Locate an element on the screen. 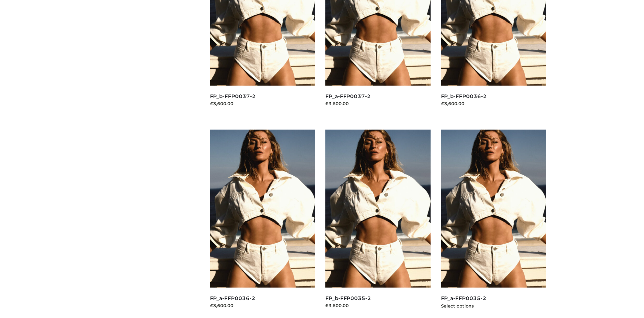 The image size is (644, 318). a: FP_b-FFP0037-2 is located at coordinates (232, 96).